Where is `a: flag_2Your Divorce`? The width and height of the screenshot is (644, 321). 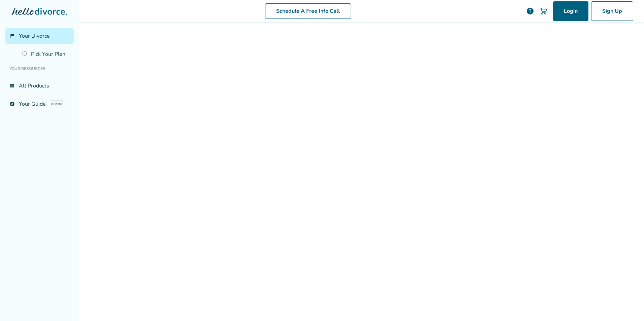
a: flag_2Your Divorce is located at coordinates (40, 36).